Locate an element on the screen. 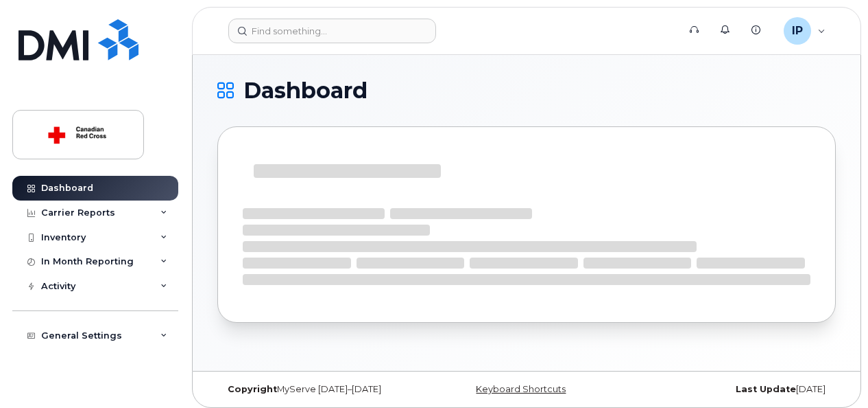 This screenshot has width=868, height=408. span: Dashboard is located at coordinates (305, 91).